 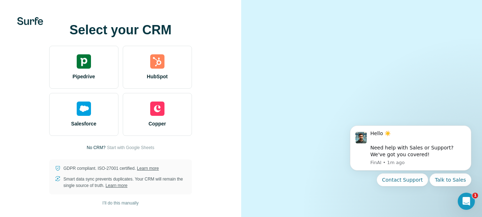 I want to click on button: Quick reply: Contact Support, so click(x=63, y=63).